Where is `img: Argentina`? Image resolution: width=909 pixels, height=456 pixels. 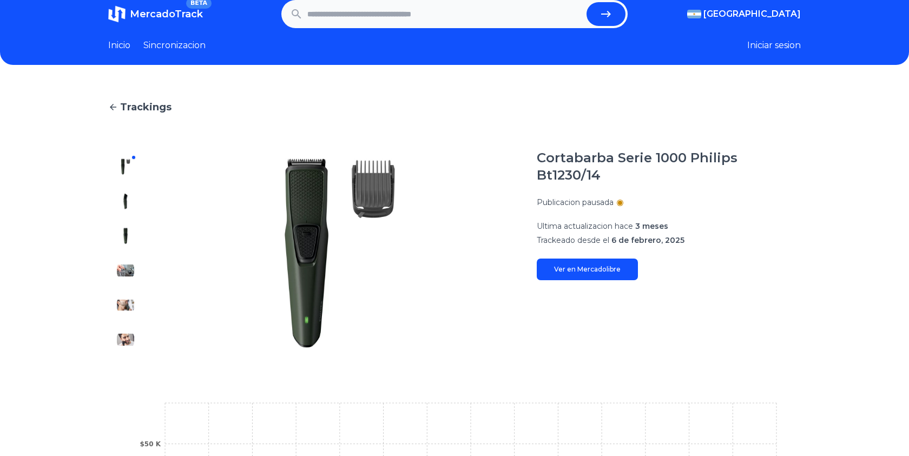 img: Argentina is located at coordinates (694, 14).